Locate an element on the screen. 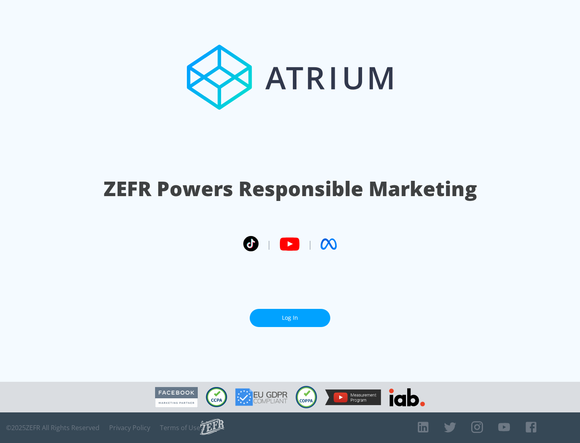 The width and height of the screenshot is (580, 443). a: Terms of Use is located at coordinates (180, 428).